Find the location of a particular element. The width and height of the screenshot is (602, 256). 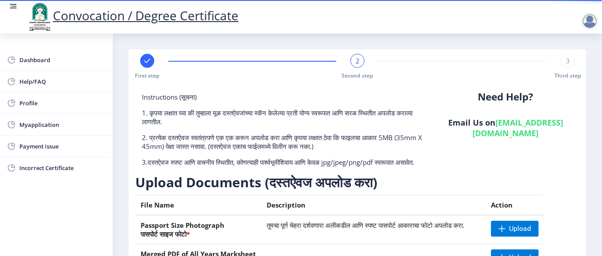

span: Dashboard is located at coordinates (63, 60).